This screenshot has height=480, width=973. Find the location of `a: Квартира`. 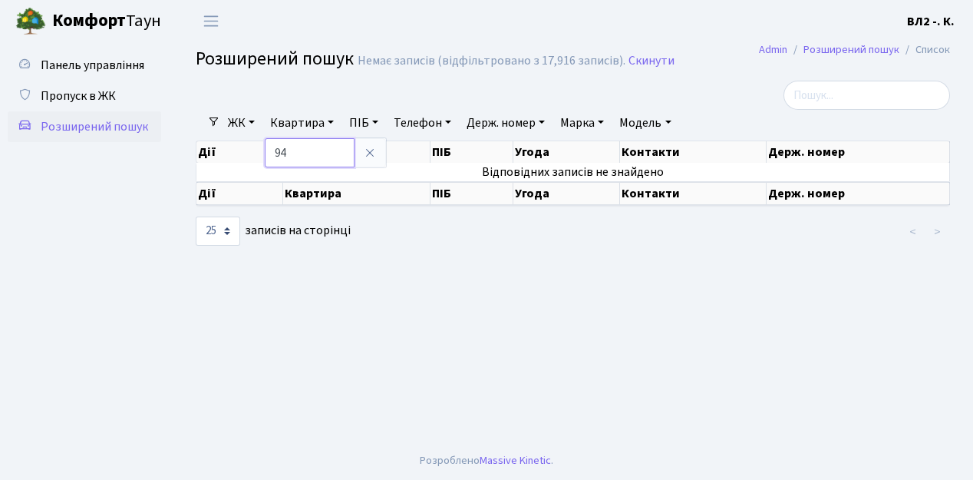

a: Квартира is located at coordinates (302, 123).